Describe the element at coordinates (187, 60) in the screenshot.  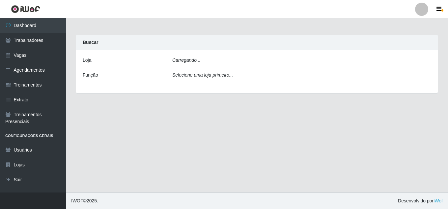
I see `i: Carregando...` at that location.